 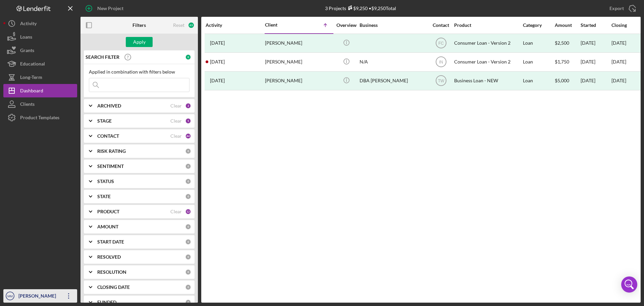 What do you see at coordinates (40, 37) in the screenshot?
I see `a: Loans` at bounding box center [40, 37].